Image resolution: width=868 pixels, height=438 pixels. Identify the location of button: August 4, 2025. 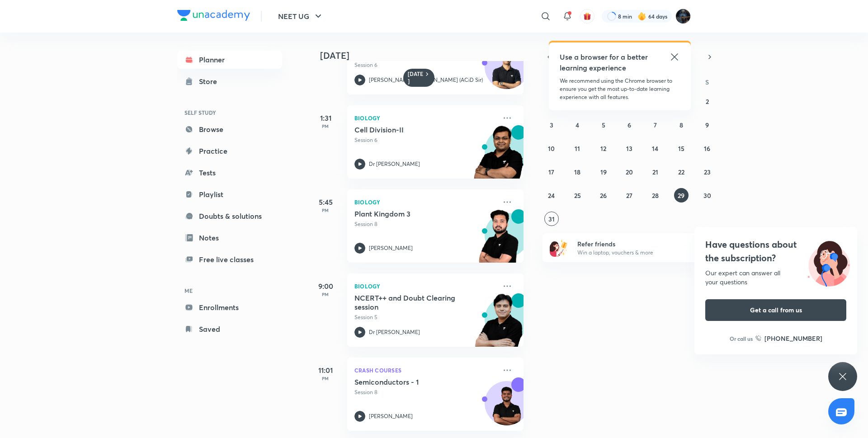
(577, 125).